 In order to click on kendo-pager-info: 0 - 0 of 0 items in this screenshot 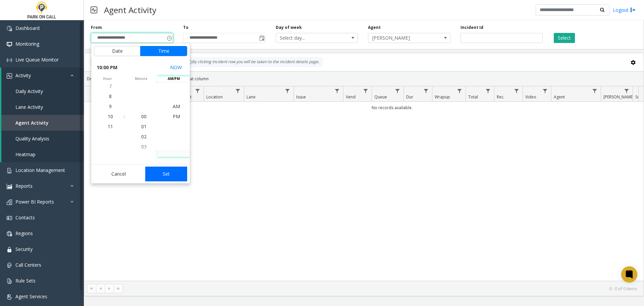, I will do `click(382, 289)`.